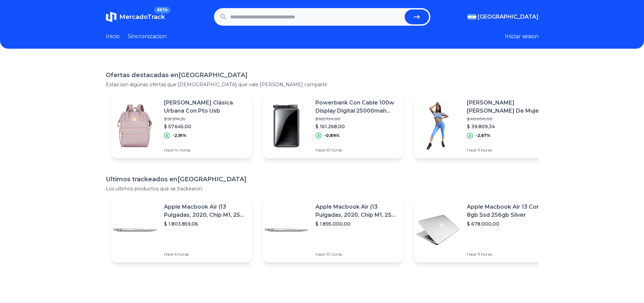 This screenshot has width=644, height=303. I want to click on span: BETA, so click(162, 10).